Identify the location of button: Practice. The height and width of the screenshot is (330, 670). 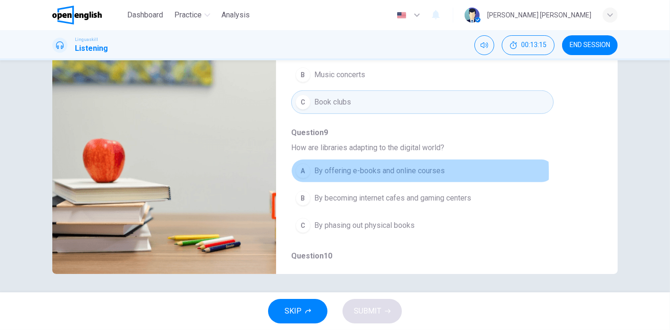
(192, 15).